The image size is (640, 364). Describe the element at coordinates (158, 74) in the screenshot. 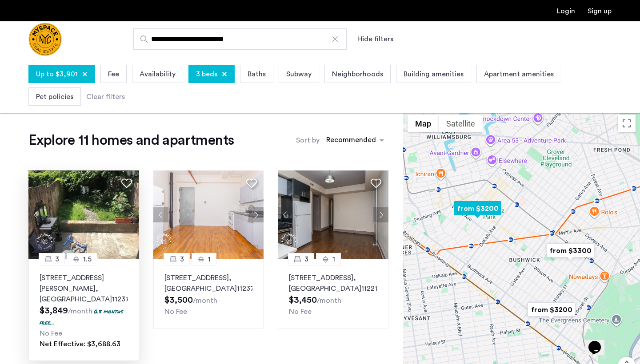

I see `span: Availability` at that location.